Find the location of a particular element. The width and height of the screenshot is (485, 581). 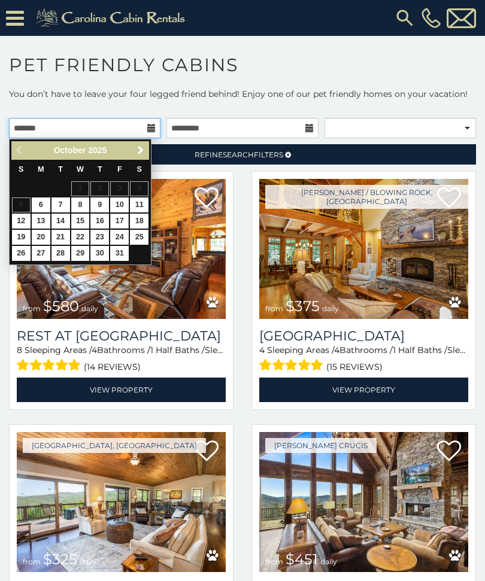

a: 9 is located at coordinates (99, 205).